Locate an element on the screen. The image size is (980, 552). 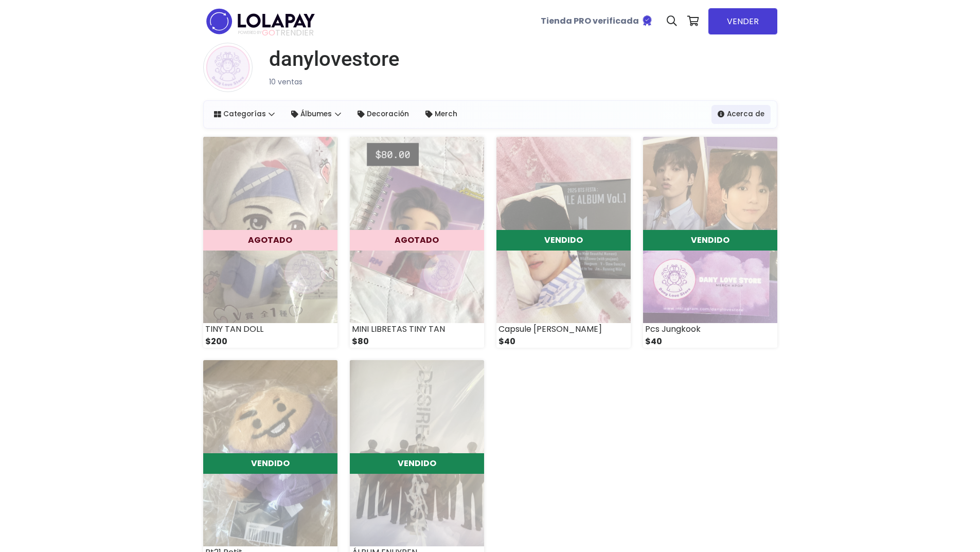
a: VENDER is located at coordinates (743, 21).